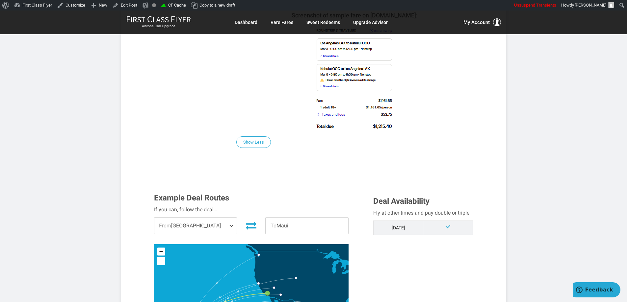  What do you see at coordinates (370, 22) in the screenshot?
I see `a: Upgrade Advisor` at bounding box center [370, 22].